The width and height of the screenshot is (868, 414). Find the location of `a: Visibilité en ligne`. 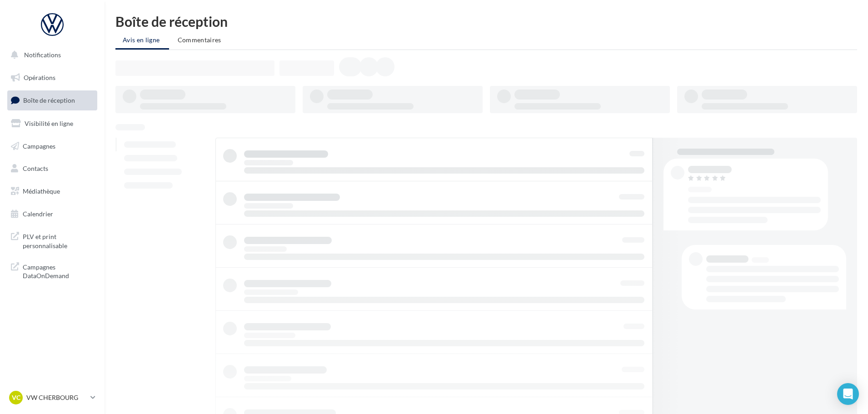

a: Visibilité en ligne is located at coordinates (53, 124).